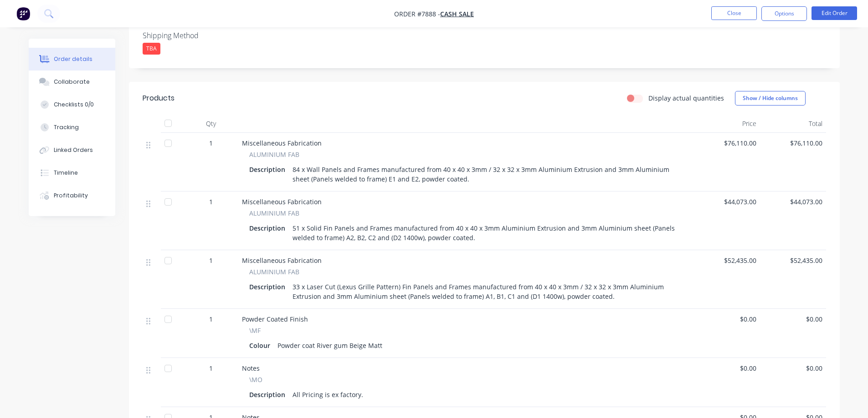 The width and height of the screenshot is (868, 418). I want to click on div: Checklists 0/0, so click(74, 105).